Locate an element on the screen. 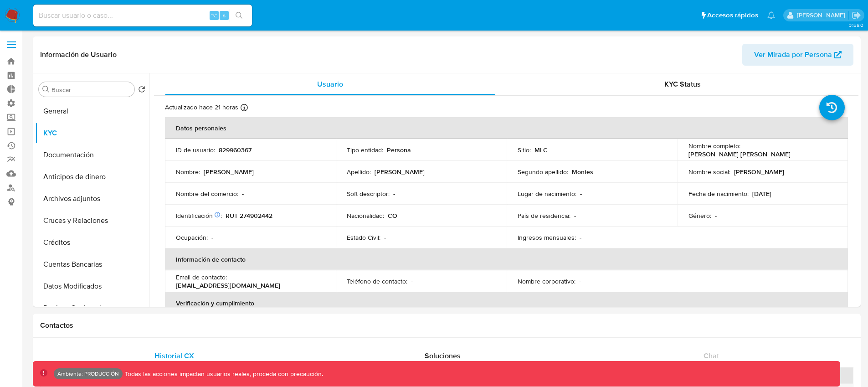 The height and width of the screenshot is (387, 868). p: Ocupación : is located at coordinates (192, 238).